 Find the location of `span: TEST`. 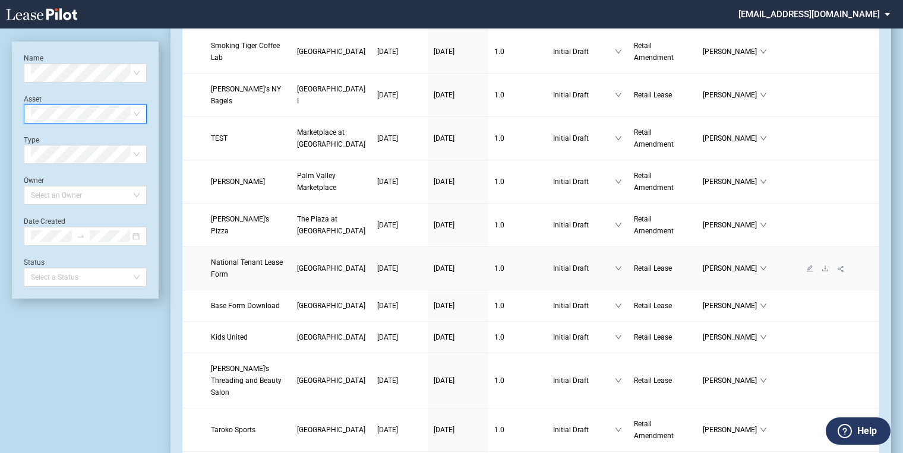

span: TEST is located at coordinates (219, 138).